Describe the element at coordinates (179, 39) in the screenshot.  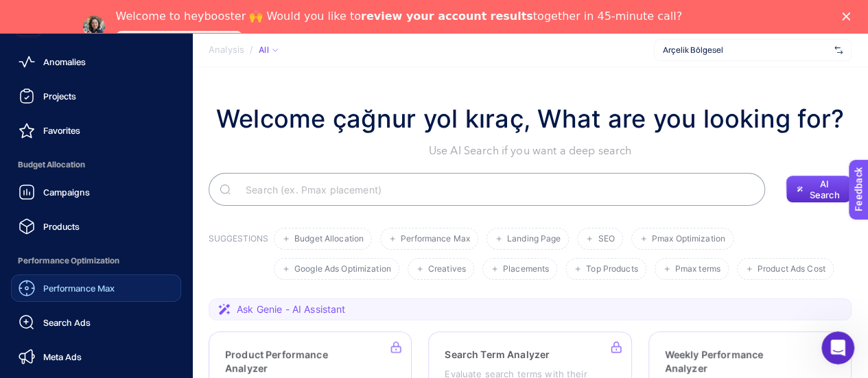
I see `a: Speak with an Expert` at that location.